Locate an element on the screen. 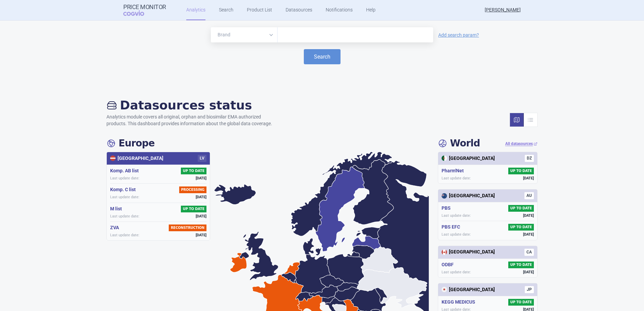 The height and width of the screenshot is (311, 644). h5: Komp. AB list is located at coordinates (125, 171).